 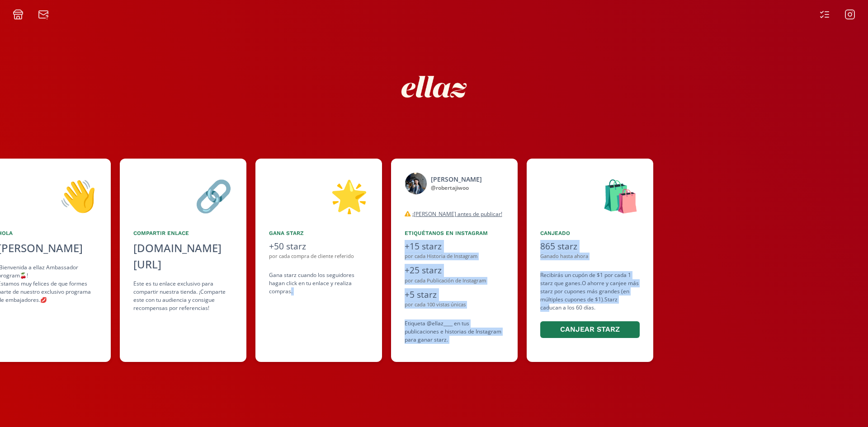 What do you see at coordinates (590, 233) in the screenshot?
I see `div: Canjeado` at bounding box center [590, 233].